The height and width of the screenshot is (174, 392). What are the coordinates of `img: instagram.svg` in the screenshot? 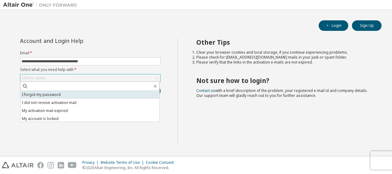 It's located at (50, 165).